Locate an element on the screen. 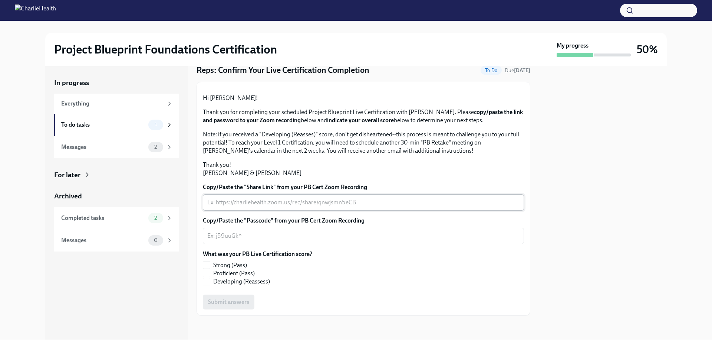 This screenshot has width=712, height=347. span: 1 is located at coordinates (156, 124).